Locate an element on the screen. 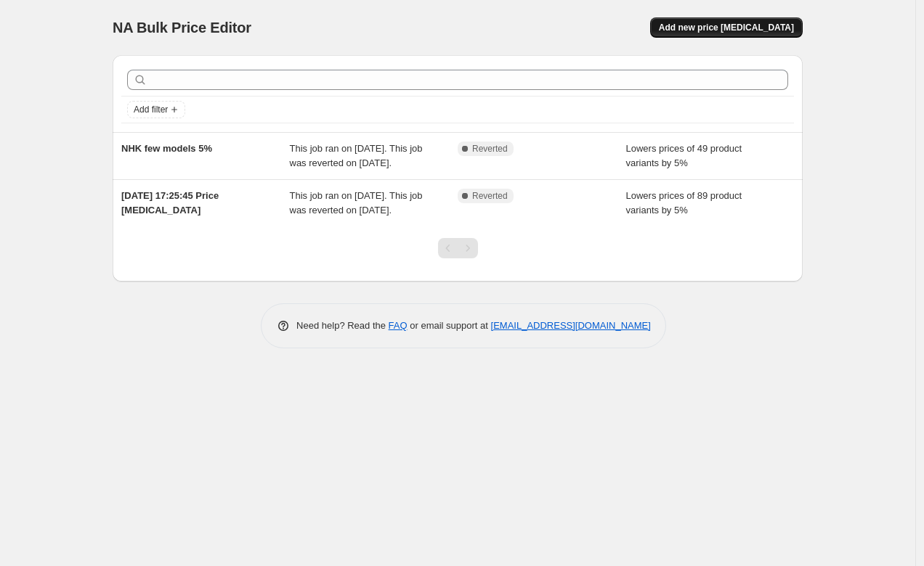 This screenshot has height=566, width=924. button: Add filter is located at coordinates (156, 110).